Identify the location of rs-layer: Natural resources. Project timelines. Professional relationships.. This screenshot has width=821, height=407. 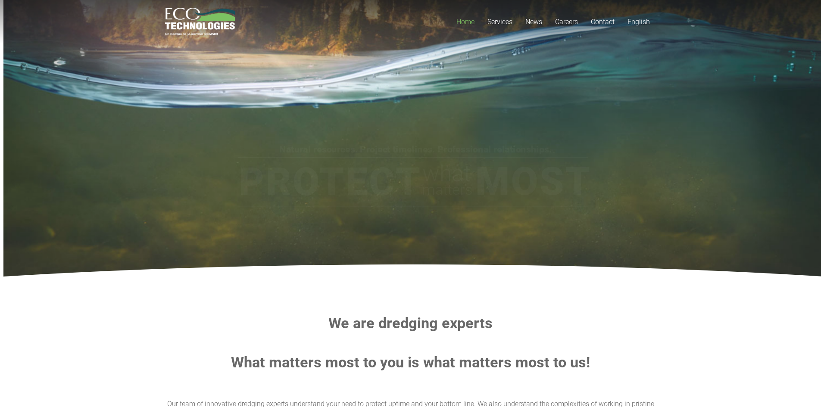
(416, 150).